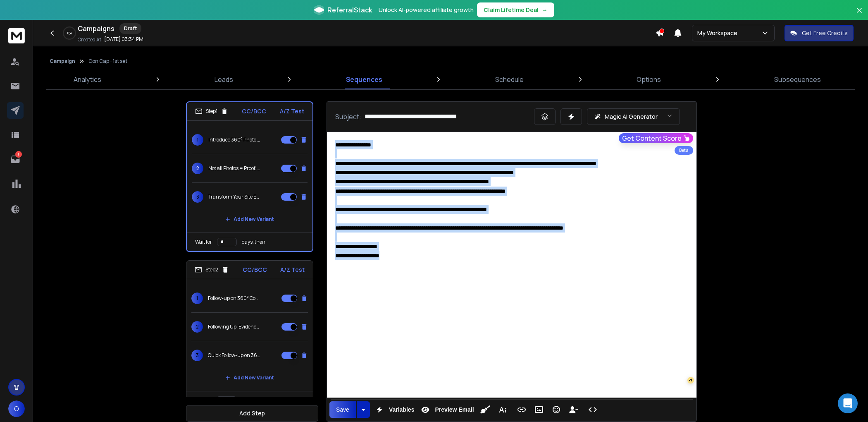 The width and height of the screenshot is (868, 422). I want to click on button: Variables, so click(394, 410).